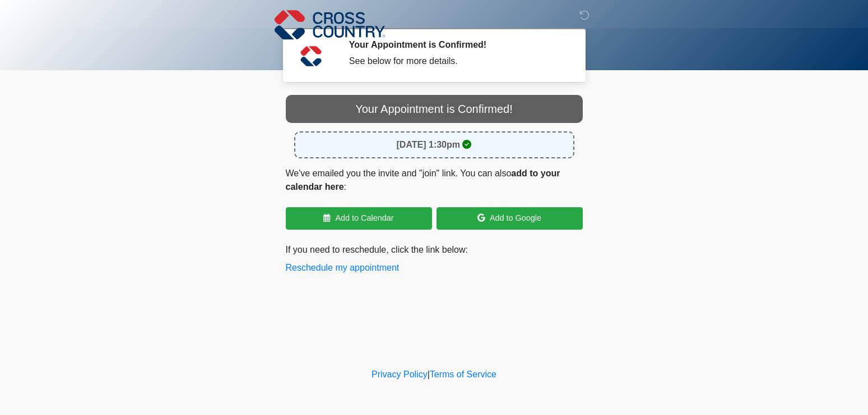  I want to click on div: Your Appointment is Confirmed!, so click(434, 109).